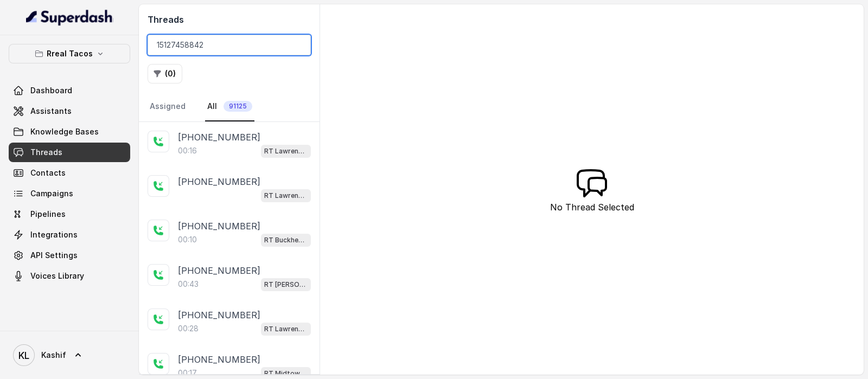 Image resolution: width=868 pixels, height=379 pixels. Describe the element at coordinates (168, 106) in the screenshot. I see `a: Assigned` at that location.